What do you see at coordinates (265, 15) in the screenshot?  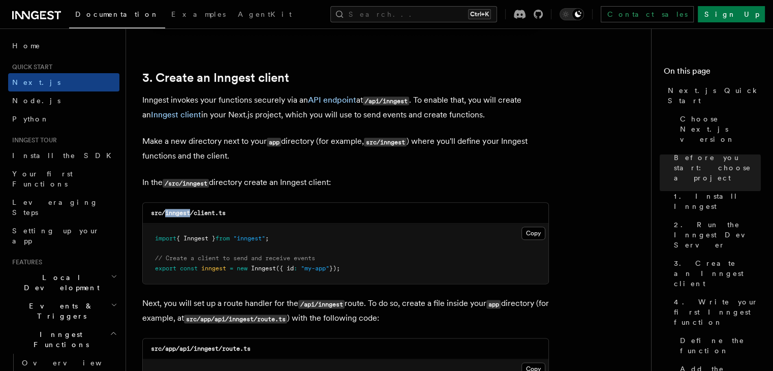 I see `a: AgentKit` at bounding box center [265, 15].